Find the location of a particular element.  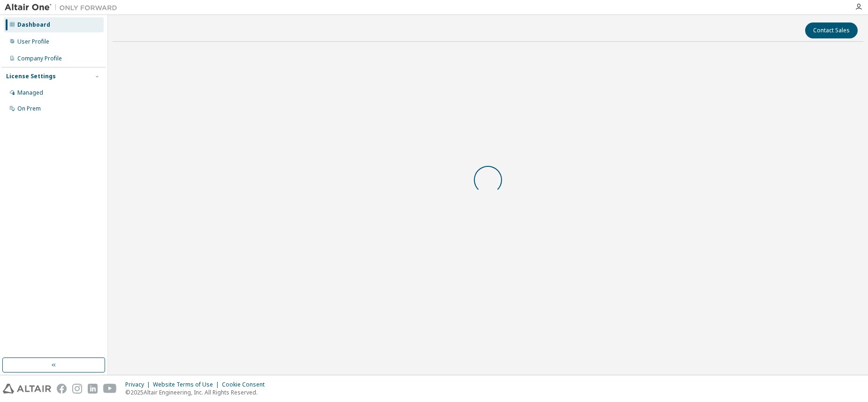

div: User Profile is located at coordinates (33, 42).